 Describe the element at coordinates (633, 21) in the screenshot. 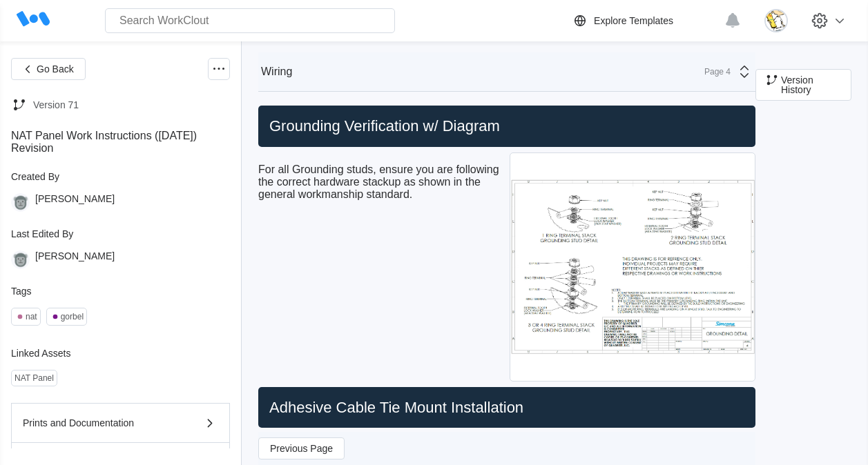

I see `div: Explore Templates` at that location.